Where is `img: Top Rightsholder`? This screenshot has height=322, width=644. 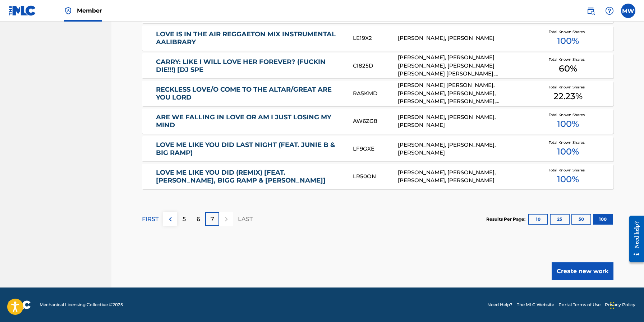
img: Top Rightsholder is located at coordinates (68, 11).